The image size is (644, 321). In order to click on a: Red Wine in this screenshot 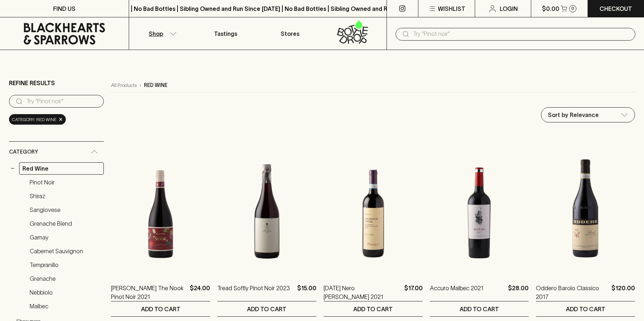, I will do `click(61, 169)`.